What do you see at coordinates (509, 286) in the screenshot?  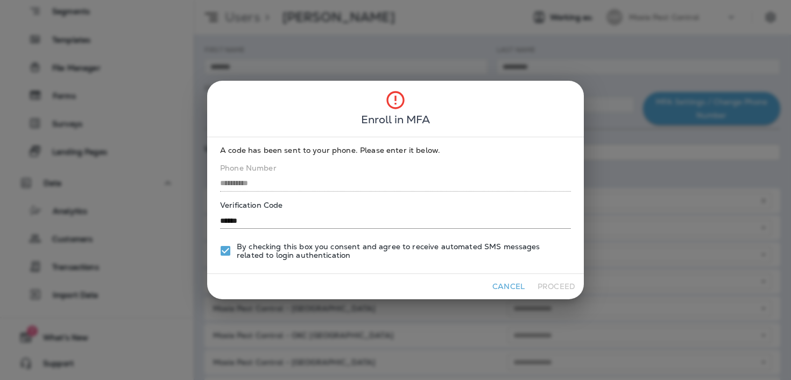 I see `button: Cancel` at bounding box center [509, 286].